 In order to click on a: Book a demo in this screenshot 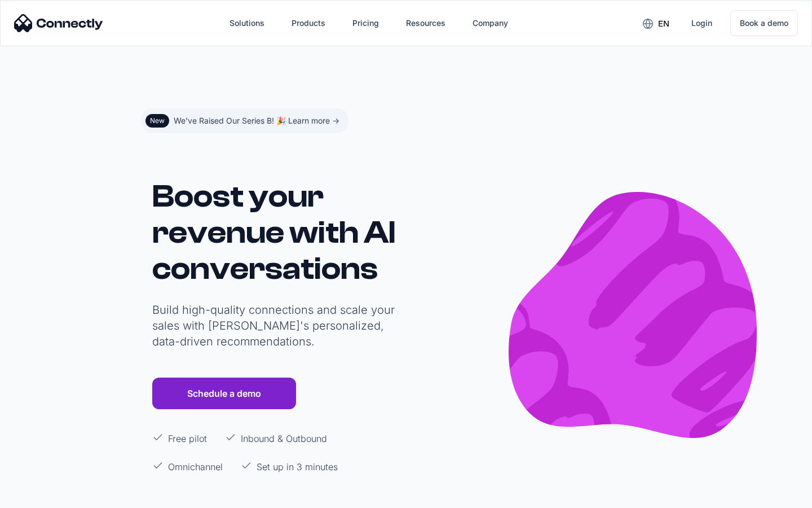, I will do `click(764, 23)`.